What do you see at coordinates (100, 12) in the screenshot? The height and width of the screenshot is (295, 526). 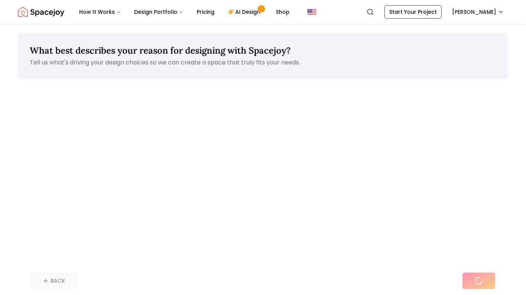 I see `button: How It Works` at bounding box center [100, 12].